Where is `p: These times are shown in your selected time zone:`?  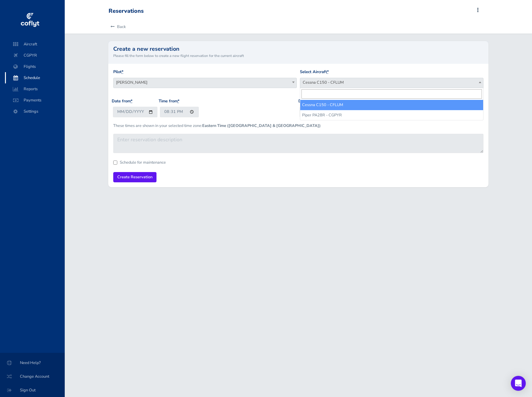
p: These times are shown in your selected time zone: is located at coordinates (298, 126).